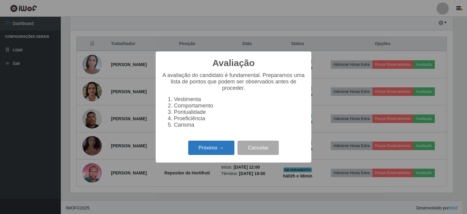  What do you see at coordinates (234, 82) in the screenshot?
I see `p: A avaliação do candidato é fundamental. Preparamos uma lista de pontos que podem ser observados a...` at bounding box center [234, 82].